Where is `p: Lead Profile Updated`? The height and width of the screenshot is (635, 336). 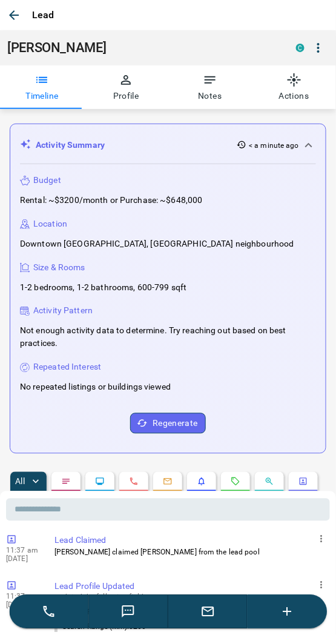 p: Lead Profile Updated is located at coordinates (190, 587).